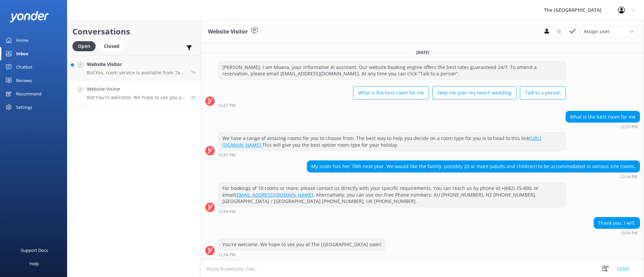 Image resolution: width=644 pixels, height=277 pixels. I want to click on div: Recommend, so click(29, 94).